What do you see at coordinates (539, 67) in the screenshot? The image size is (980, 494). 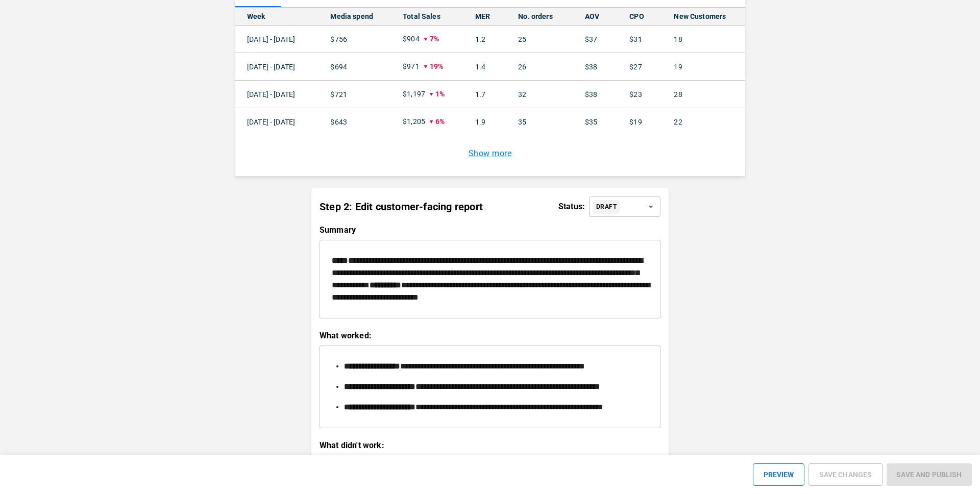 I see `td: 26` at bounding box center [539, 67].